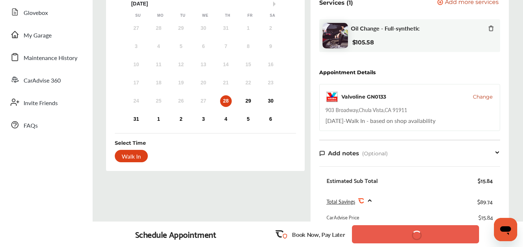 The height and width of the screenshot is (247, 523). Describe the element at coordinates (271, 65) in the screenshot. I see `div: Not available Saturday, August 16th, 2025` at that location.